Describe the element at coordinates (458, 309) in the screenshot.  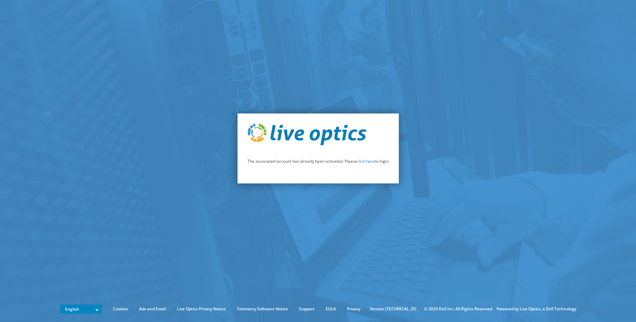
I see `li: © 2025 Dell Inc. All Rights Reserved` at that location.